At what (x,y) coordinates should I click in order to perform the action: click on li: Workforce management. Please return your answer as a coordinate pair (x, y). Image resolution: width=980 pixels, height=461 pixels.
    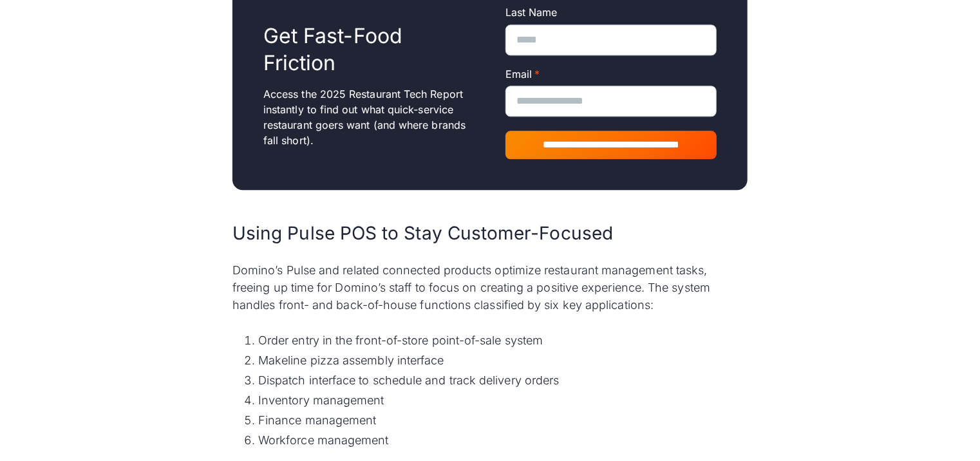
    Looking at the image, I should click on (503, 439).